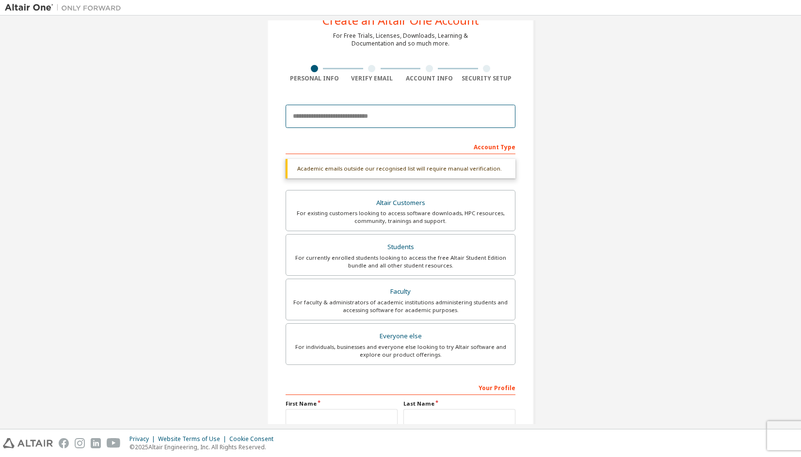  What do you see at coordinates (64, 443) in the screenshot?
I see `img: facebook.svg` at bounding box center [64, 443].